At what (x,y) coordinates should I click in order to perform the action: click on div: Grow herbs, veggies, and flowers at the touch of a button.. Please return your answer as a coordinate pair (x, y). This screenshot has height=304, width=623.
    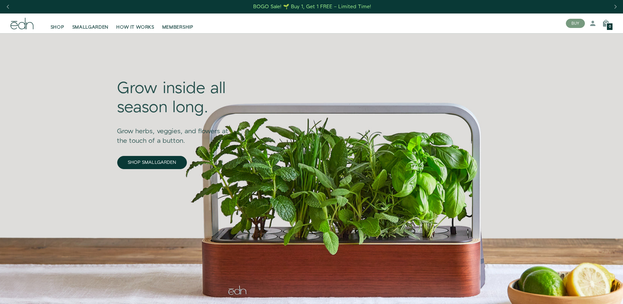
    Looking at the image, I should click on (178, 131).